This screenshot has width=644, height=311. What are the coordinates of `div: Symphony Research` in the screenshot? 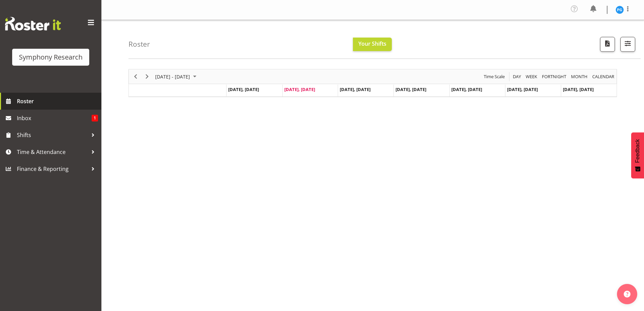 It's located at (51, 57).